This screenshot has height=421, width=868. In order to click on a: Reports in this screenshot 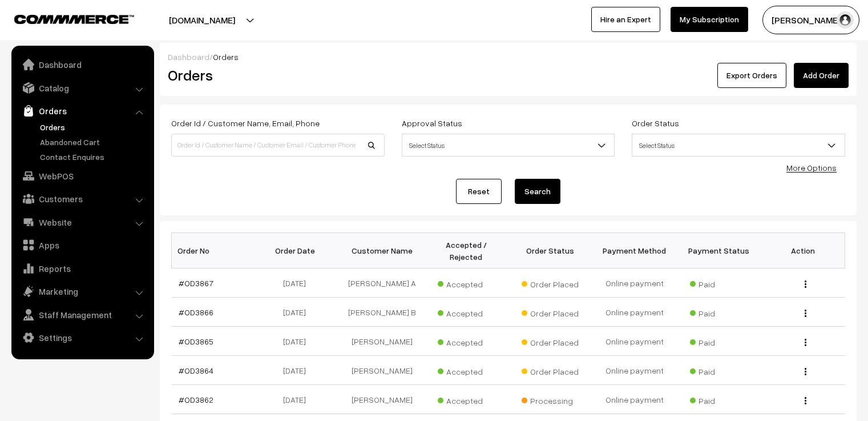, I will do `click(82, 268)`.